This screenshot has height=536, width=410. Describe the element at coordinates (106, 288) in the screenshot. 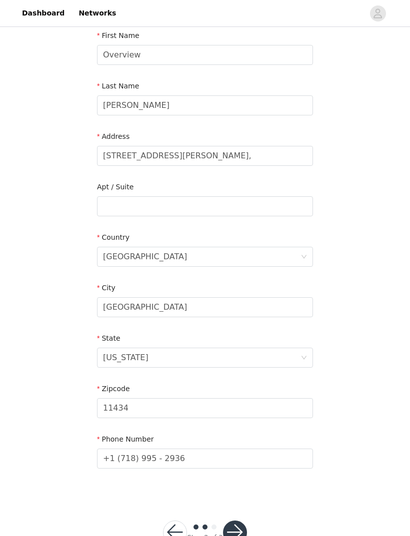

I see `label: City` at that location.